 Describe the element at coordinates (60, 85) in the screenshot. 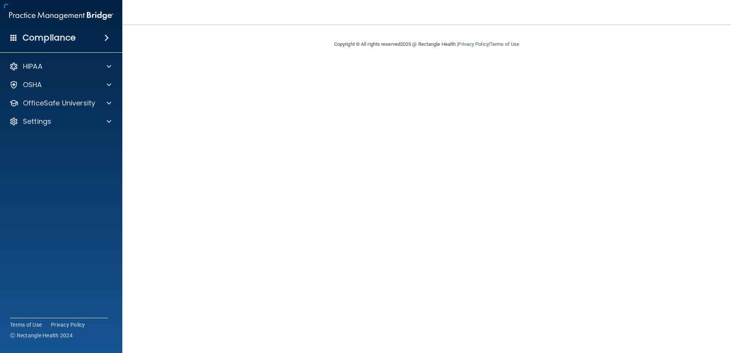

I see `a: OSHA` at that location.